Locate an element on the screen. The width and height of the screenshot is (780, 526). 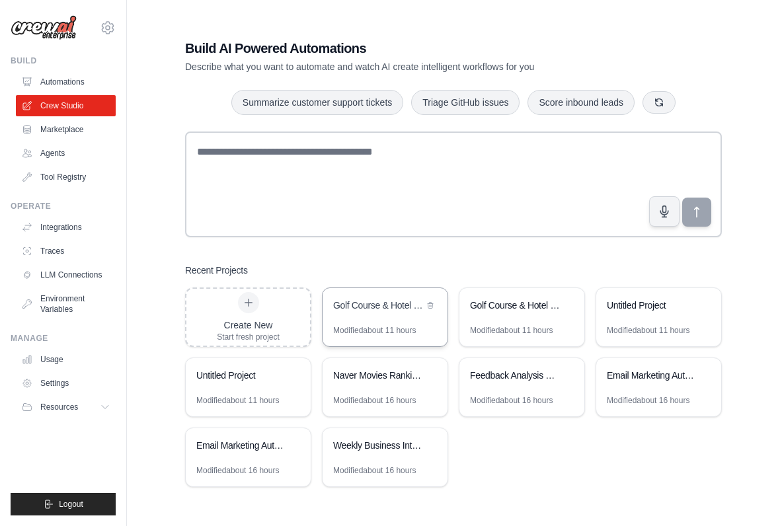
div: Operate is located at coordinates (63, 206).